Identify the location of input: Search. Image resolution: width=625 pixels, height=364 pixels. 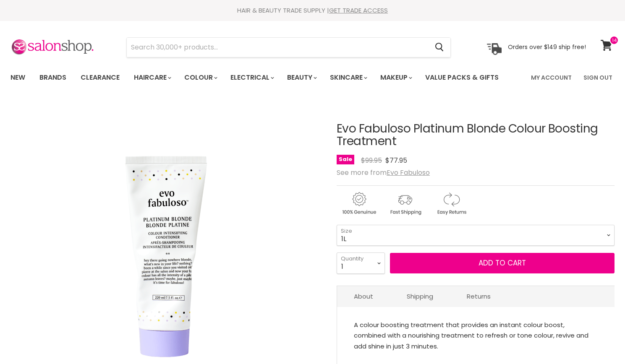
(278, 47).